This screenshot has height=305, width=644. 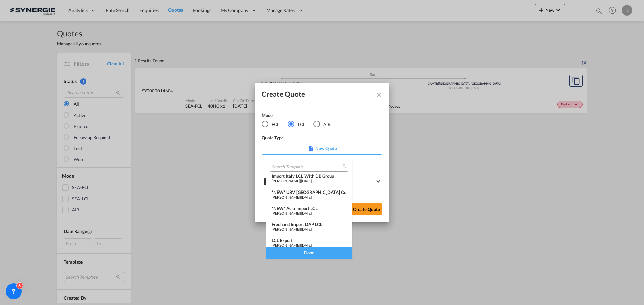 I want to click on md-icon: icon-magnify, so click(x=344, y=166).